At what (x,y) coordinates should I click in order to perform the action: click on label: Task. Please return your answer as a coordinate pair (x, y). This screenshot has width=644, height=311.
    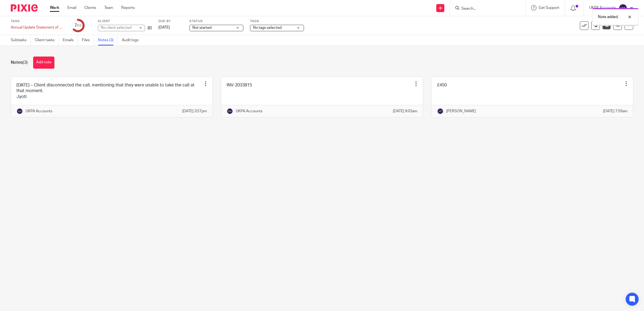
    Looking at the image, I should click on (38, 21).